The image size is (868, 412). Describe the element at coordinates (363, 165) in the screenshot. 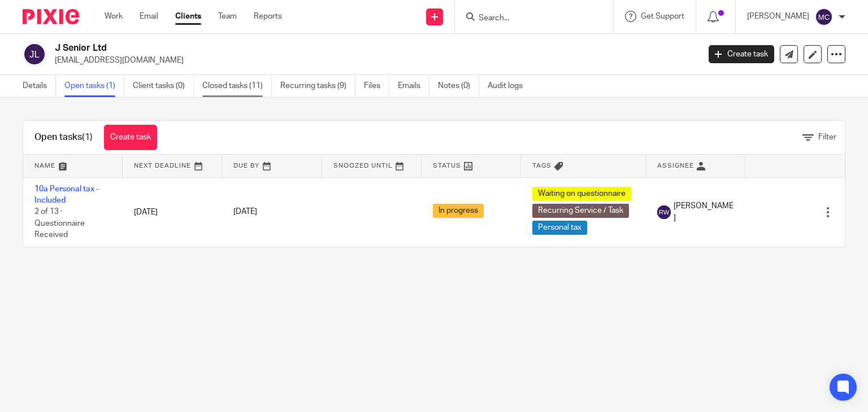

I see `span: Snoozed Until` at that location.